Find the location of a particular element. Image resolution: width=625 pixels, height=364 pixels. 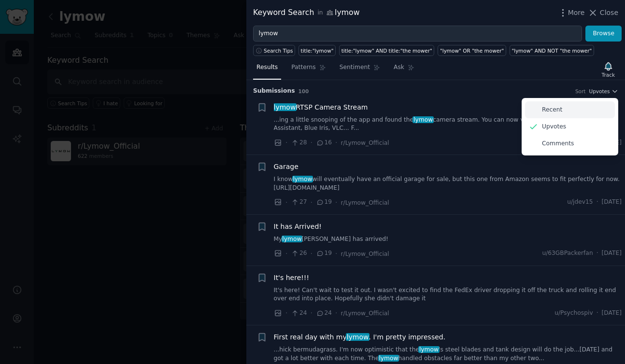

span: It's here!!! is located at coordinates (292, 278).